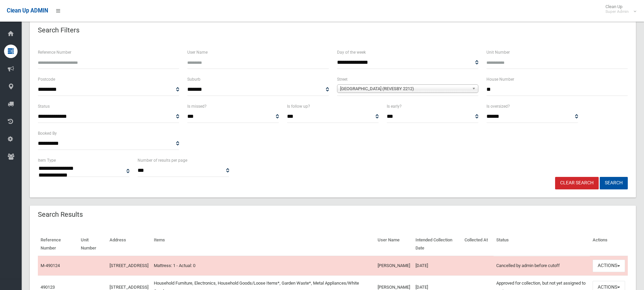  What do you see at coordinates (394, 244) in the screenshot?
I see `th: User Name` at bounding box center [394, 244].